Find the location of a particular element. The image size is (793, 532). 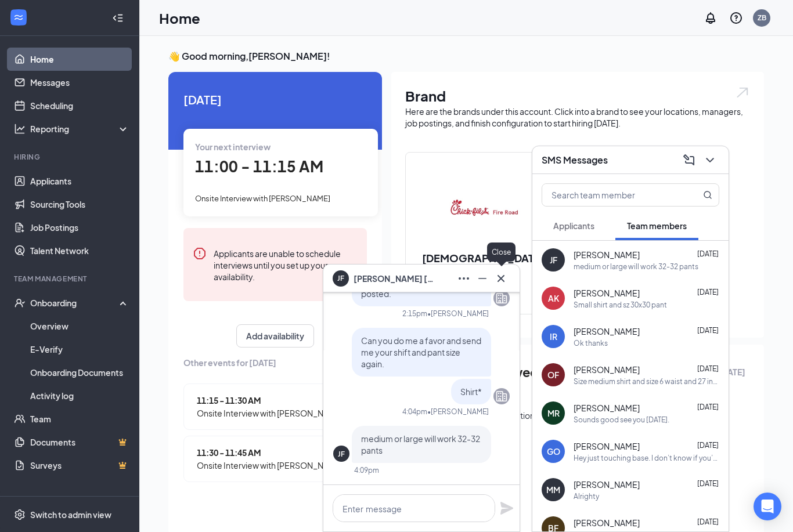

svg: Minimize is located at coordinates (482, 279).